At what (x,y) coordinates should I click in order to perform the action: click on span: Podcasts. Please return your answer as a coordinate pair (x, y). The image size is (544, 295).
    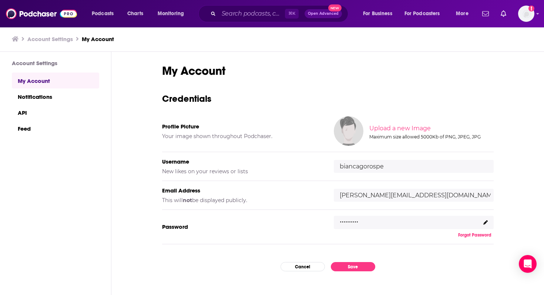
    Looking at the image, I should click on (103, 14).